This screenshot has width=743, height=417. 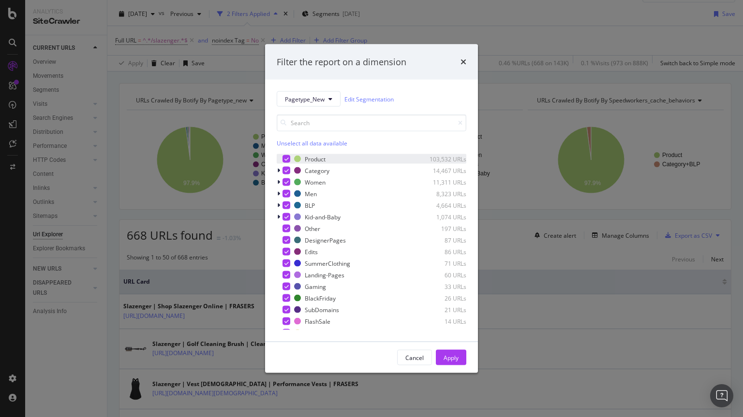 What do you see at coordinates (451, 358) in the screenshot?
I see `button: Apply` at bounding box center [451, 358].